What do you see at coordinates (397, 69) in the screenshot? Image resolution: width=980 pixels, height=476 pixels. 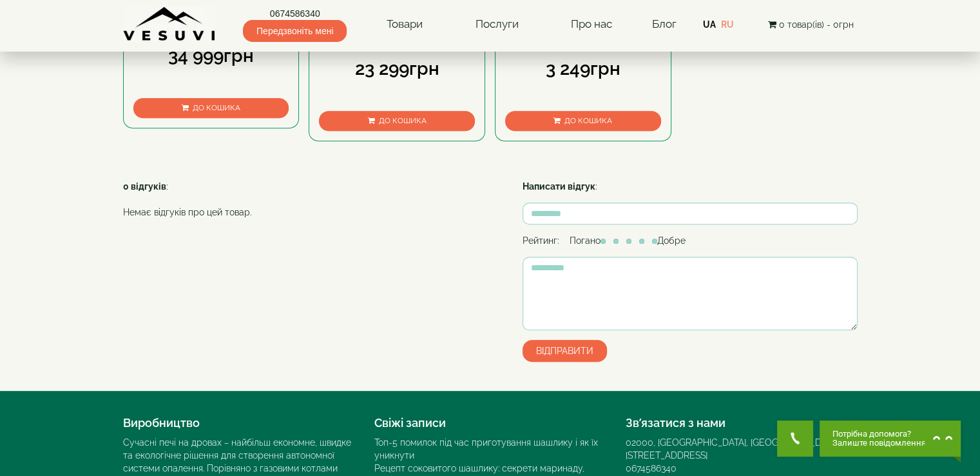 I see `div: 23 299грн` at bounding box center [397, 69].